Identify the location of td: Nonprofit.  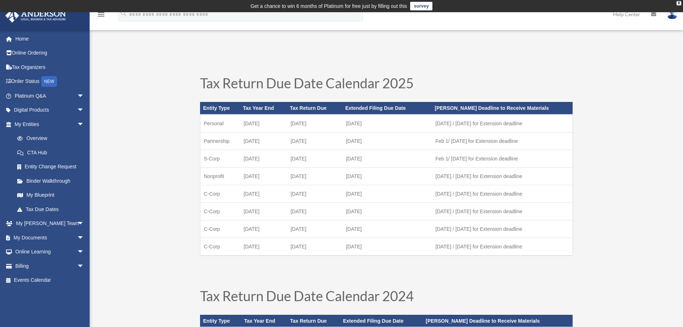
(220, 176).